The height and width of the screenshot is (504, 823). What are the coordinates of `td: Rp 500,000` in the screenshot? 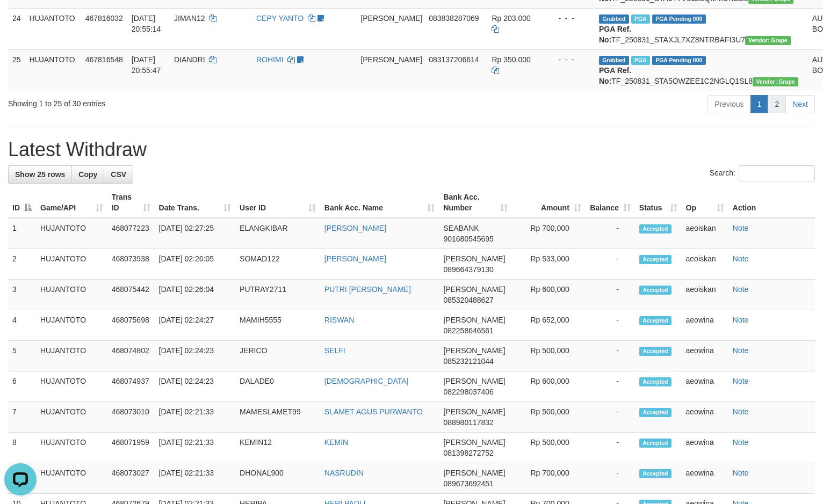 It's located at (548, 448).